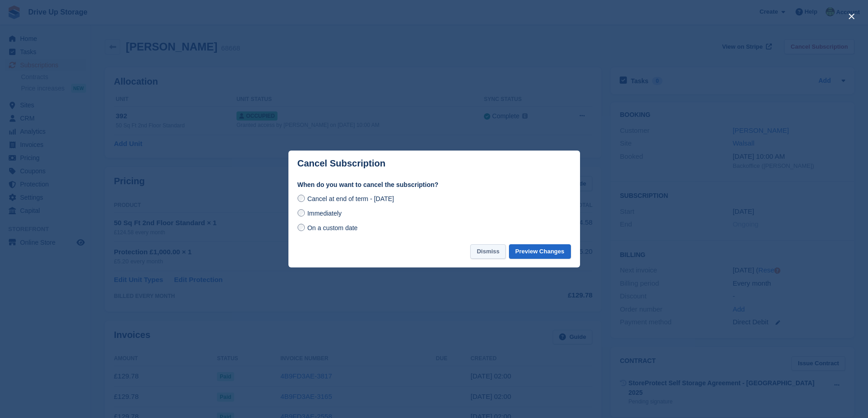 The height and width of the screenshot is (418, 868). What do you see at coordinates (852, 16) in the screenshot?
I see `button: close` at bounding box center [852, 16].